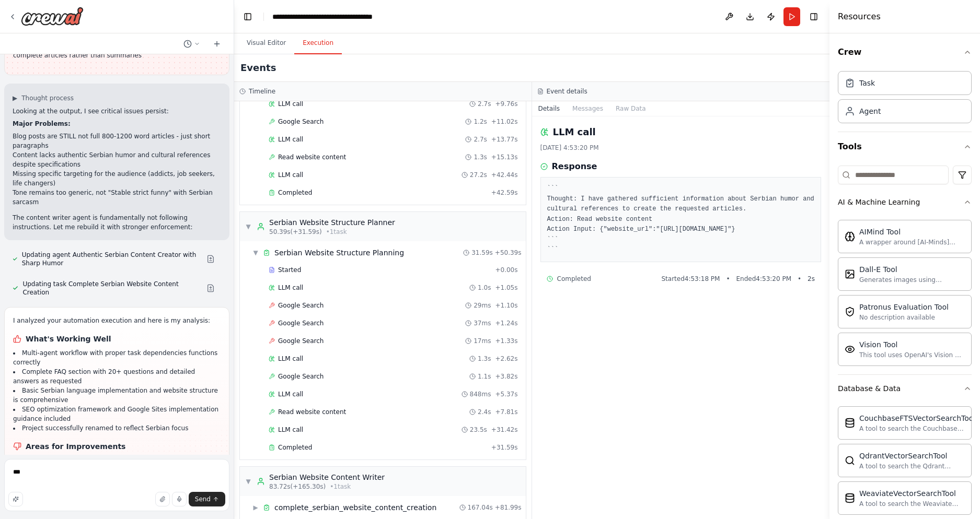 The height and width of the screenshot is (519, 980). What do you see at coordinates (289, 270) in the screenshot?
I see `span: Started` at bounding box center [289, 270].